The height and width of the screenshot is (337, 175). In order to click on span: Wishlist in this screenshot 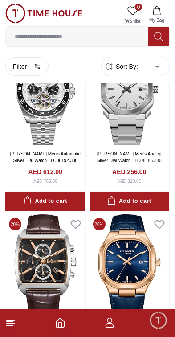, I will do `click(132, 21)`.